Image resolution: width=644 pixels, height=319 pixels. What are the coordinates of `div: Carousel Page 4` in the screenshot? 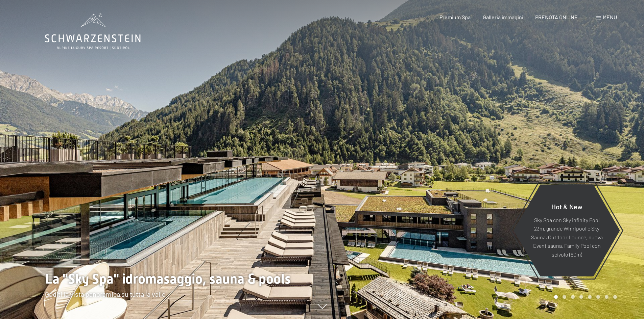 It's located at (581, 297).